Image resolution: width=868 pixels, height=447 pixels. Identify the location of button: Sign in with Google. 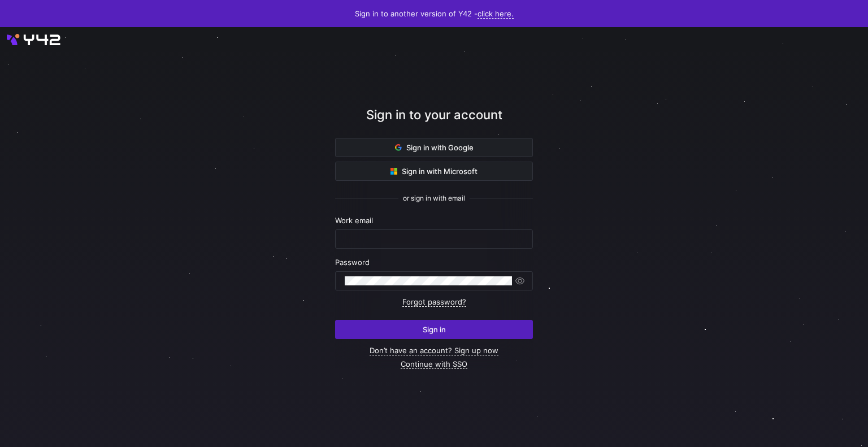
(434, 148).